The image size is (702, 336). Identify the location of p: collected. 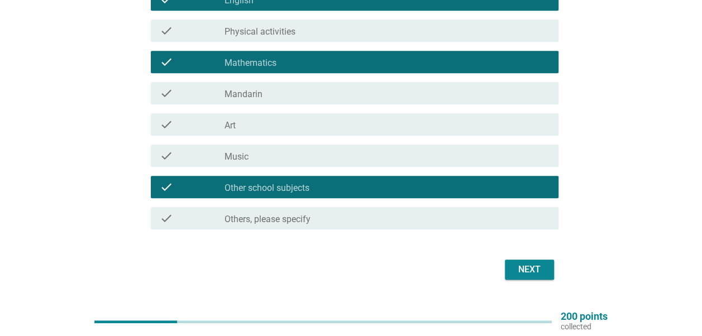
(584, 327).